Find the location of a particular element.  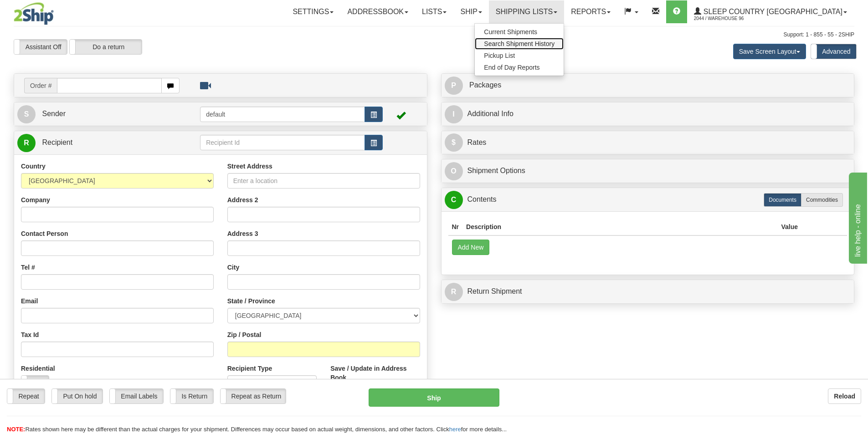

a: Pickup List is located at coordinates (519, 55).